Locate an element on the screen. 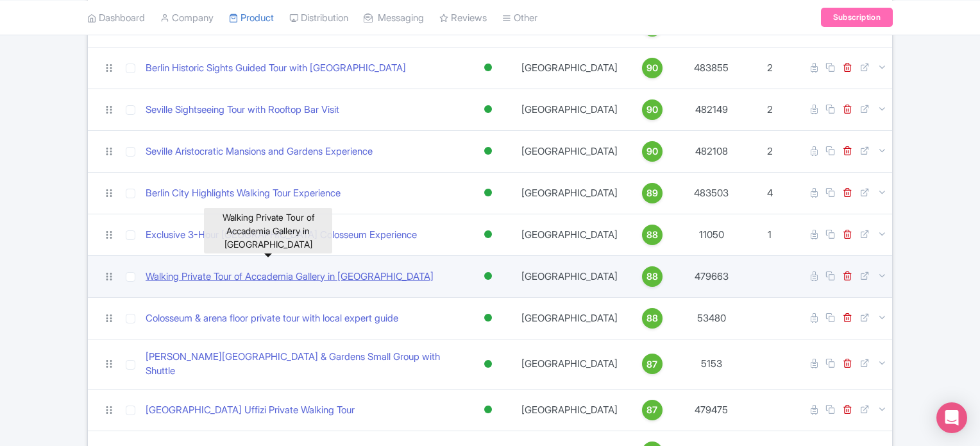  span: 4 is located at coordinates (770, 193).